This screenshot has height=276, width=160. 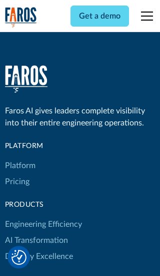 What do you see at coordinates (80, 117) in the screenshot?
I see `div: Faros AI gives leaders complete visibility into their entire engineering operations.` at bounding box center [80, 117].